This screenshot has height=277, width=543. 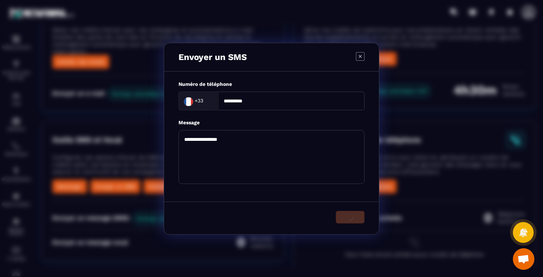 I want to click on p: Envoyer un SMS, so click(x=213, y=57).